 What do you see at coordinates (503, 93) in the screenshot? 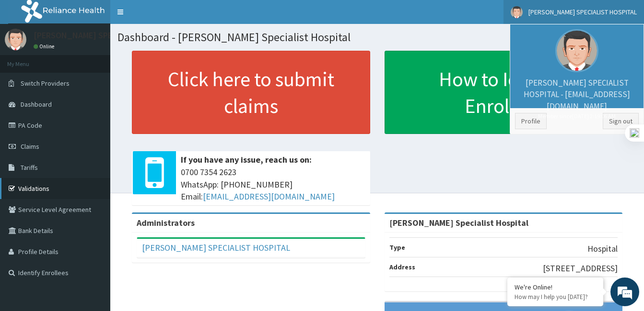
I see `a: How to Identify Enrollees` at bounding box center [503, 93].